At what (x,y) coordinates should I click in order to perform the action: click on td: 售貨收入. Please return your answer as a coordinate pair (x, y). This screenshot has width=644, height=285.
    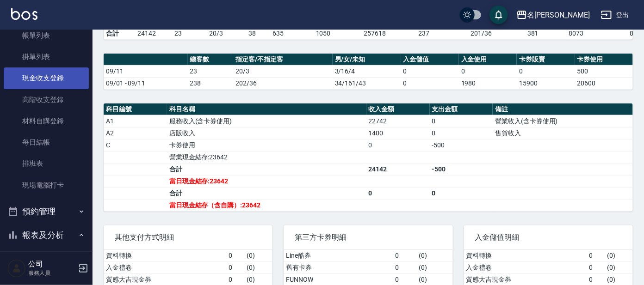
    Looking at the image, I should click on (563, 133).